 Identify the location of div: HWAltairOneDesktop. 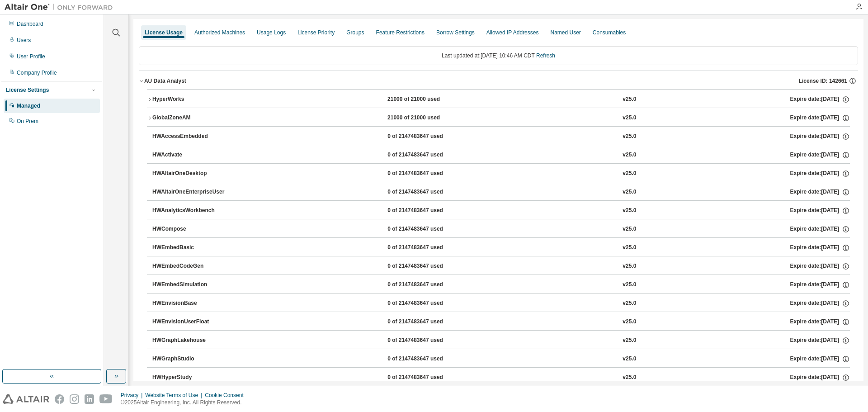
(193, 174).